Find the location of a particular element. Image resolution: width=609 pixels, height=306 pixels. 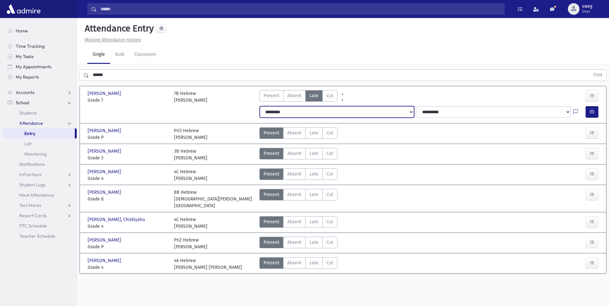

a: Single is located at coordinates (98, 55).